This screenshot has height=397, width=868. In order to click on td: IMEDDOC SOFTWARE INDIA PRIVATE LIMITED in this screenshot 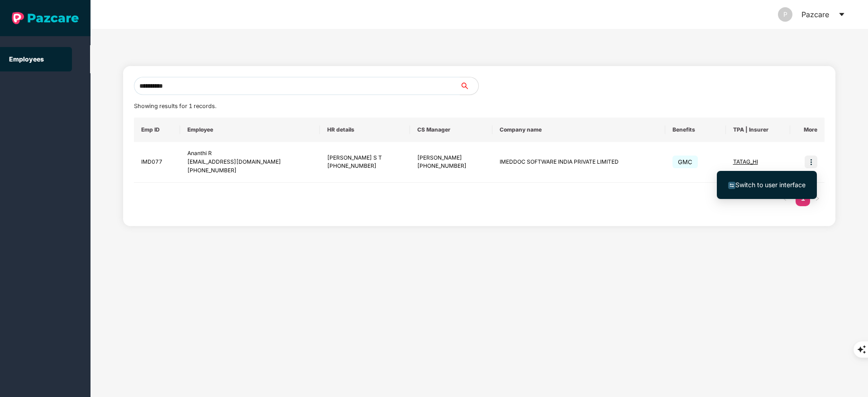, I will do `click(579, 162)`.